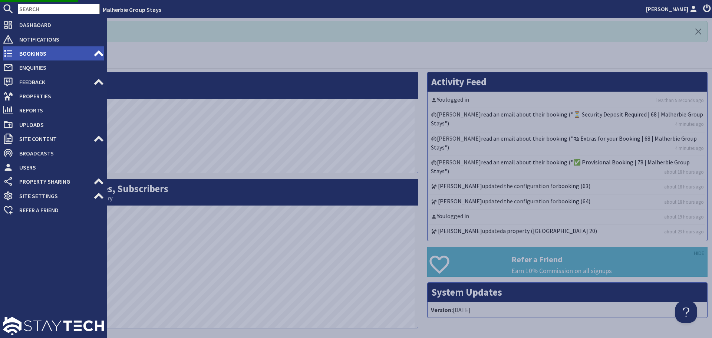 Image resolution: width=712 pixels, height=338 pixels. What do you see at coordinates (220, 192) in the screenshot?
I see `h2: Bookings, Enquiries, Subscribers` at bounding box center [220, 192].